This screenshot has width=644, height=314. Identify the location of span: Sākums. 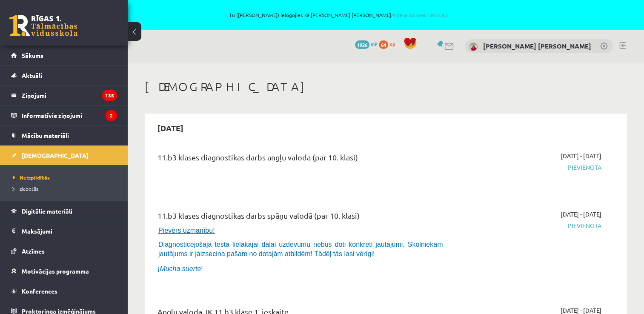
(33, 55).